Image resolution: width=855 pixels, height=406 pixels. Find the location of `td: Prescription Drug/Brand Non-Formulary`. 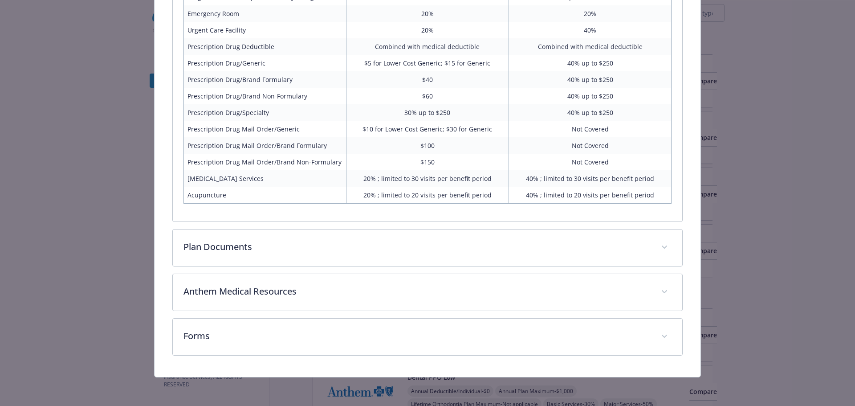

td: Prescription Drug/Brand Non-Formulary is located at coordinates (264, 96).